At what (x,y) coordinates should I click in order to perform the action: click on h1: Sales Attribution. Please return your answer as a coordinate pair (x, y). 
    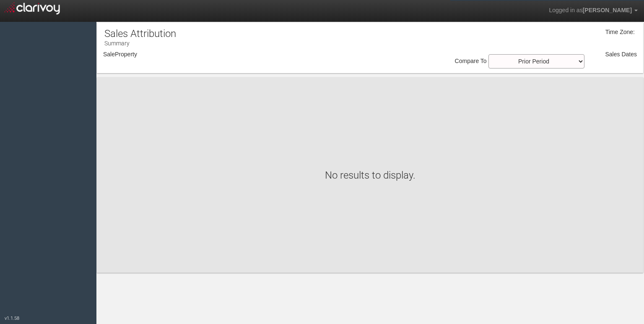
    Looking at the image, I should click on (140, 34).